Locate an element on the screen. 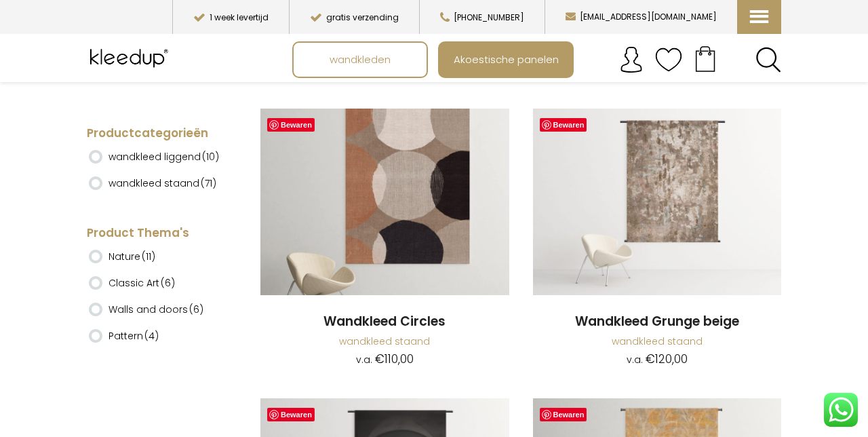 The image size is (868, 437). a: Your cart is located at coordinates (705, 58).